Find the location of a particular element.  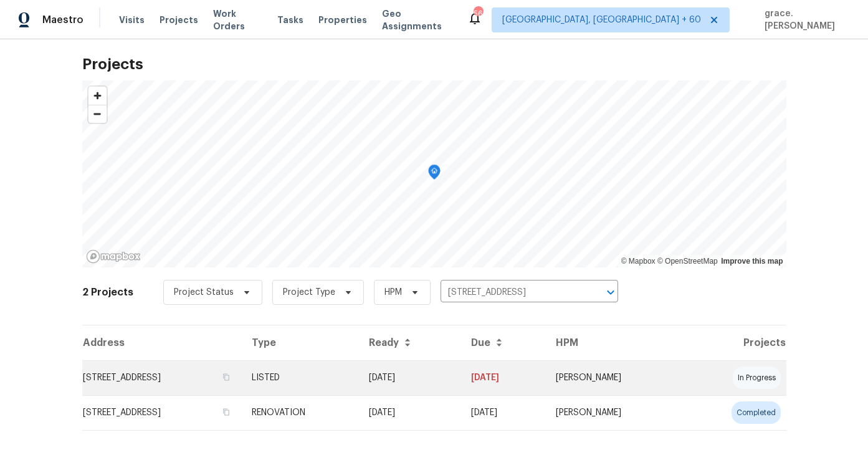

a: OpenStreetMap is located at coordinates (687, 261).